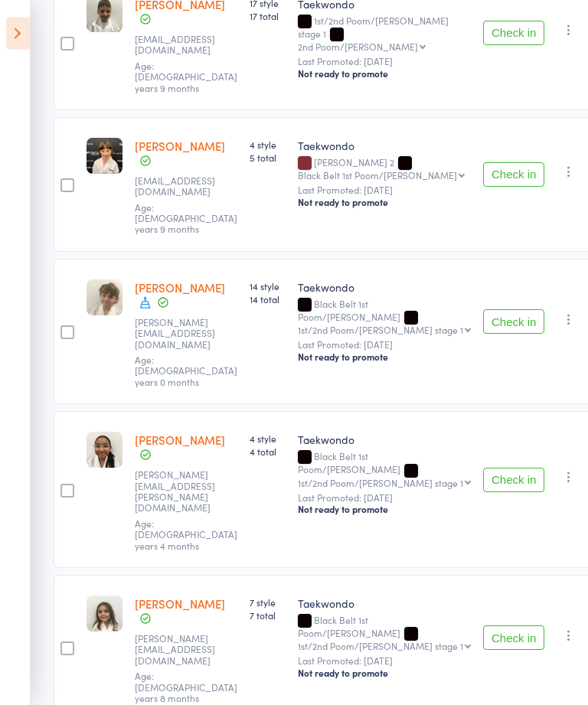 Image resolution: width=588 pixels, height=705 pixels. What do you see at coordinates (267, 452) in the screenshot?
I see `span: 4 total` at bounding box center [267, 452].